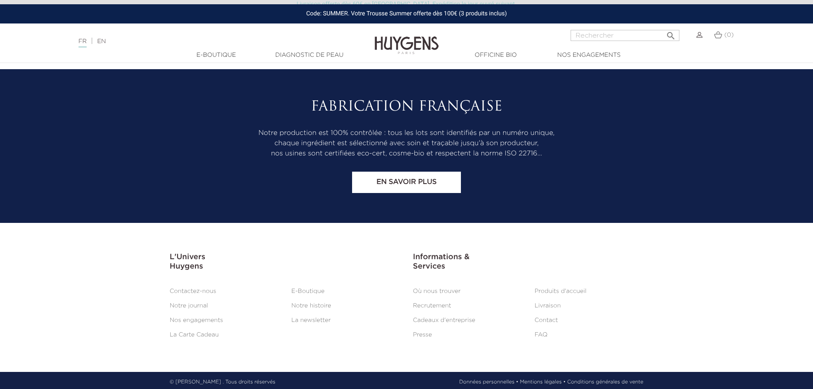  Describe the element at coordinates (194, 334) in the screenshot. I see `a: La Carte Cadeau` at that location.